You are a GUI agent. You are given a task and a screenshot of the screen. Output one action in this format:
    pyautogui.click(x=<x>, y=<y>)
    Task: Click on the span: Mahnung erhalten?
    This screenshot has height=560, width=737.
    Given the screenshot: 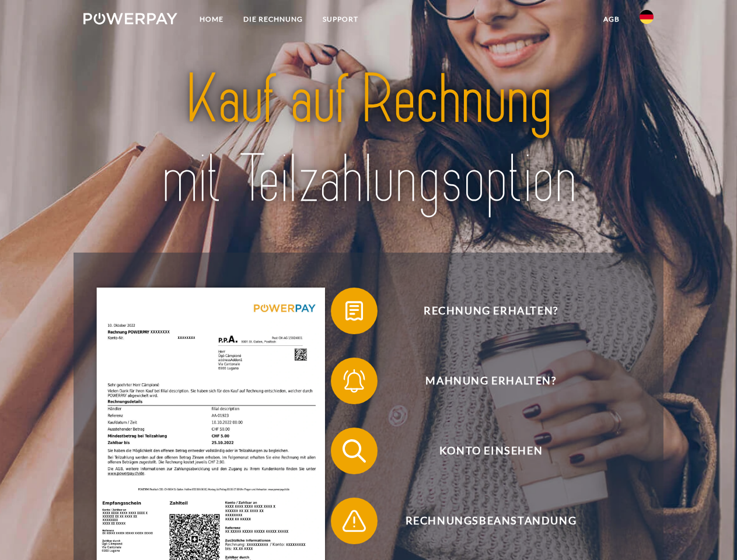 What is the action you would take?
    pyautogui.click(x=491, y=381)
    